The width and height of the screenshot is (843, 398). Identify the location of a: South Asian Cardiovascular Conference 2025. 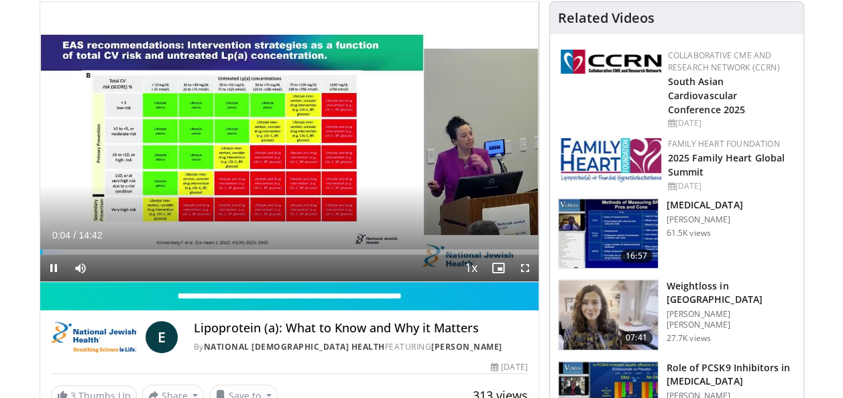
(707, 95).